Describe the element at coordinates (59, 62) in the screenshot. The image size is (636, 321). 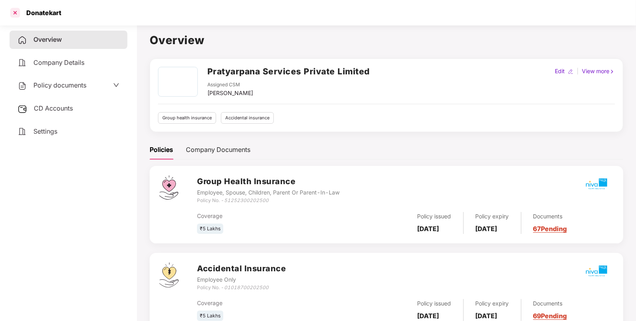
I see `span: Company Details` at that location.